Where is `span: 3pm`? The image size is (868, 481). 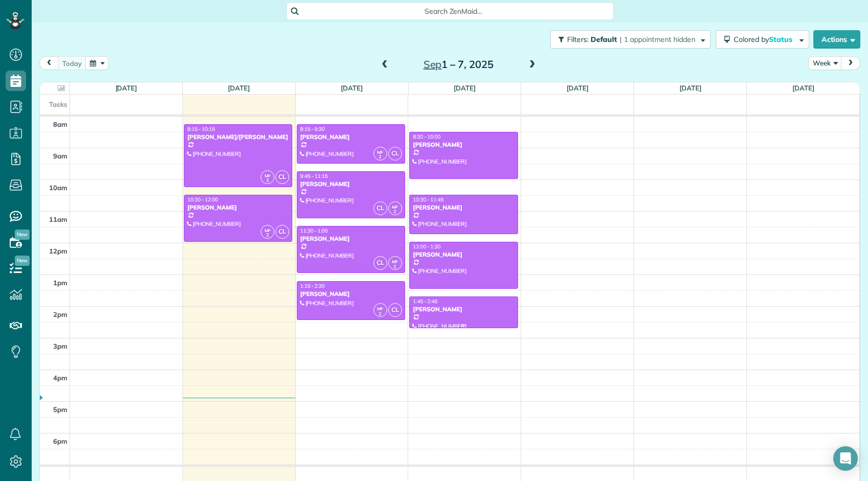 span: 3pm is located at coordinates (60, 346).